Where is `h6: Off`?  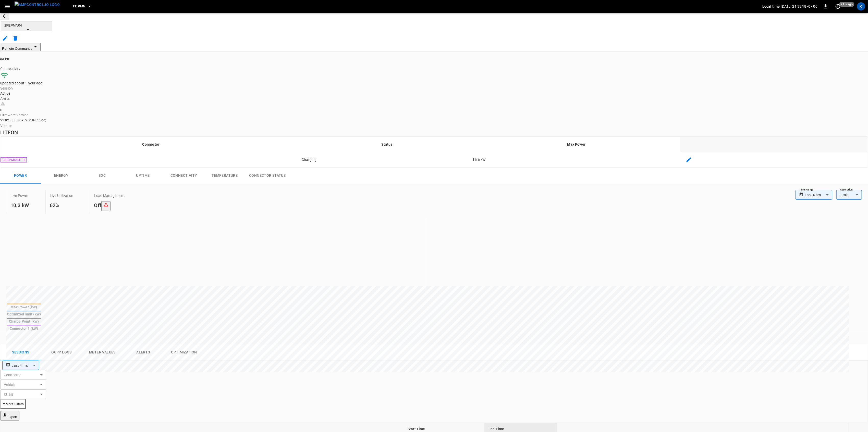
h6: Off is located at coordinates (109, 206).